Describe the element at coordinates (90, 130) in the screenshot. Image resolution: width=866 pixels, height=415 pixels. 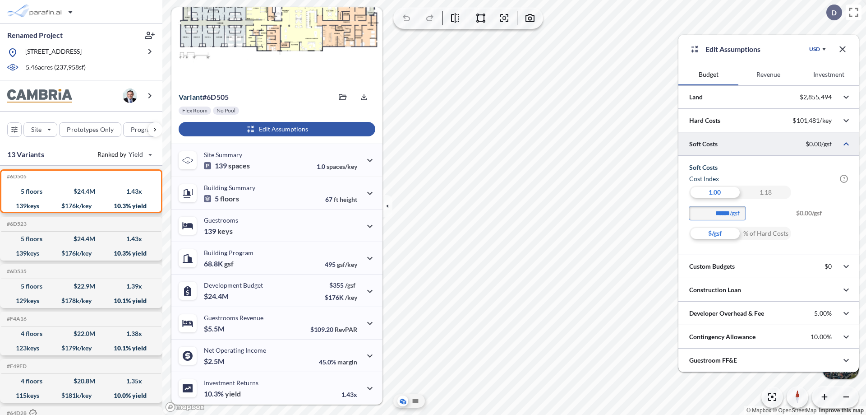
I see `button: Prototypes Only` at that location.